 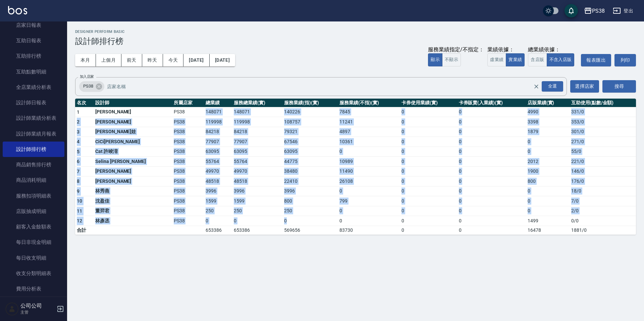 What do you see at coordinates (603, 132) in the screenshot?
I see `td: 301 / 0` at bounding box center [603, 132].